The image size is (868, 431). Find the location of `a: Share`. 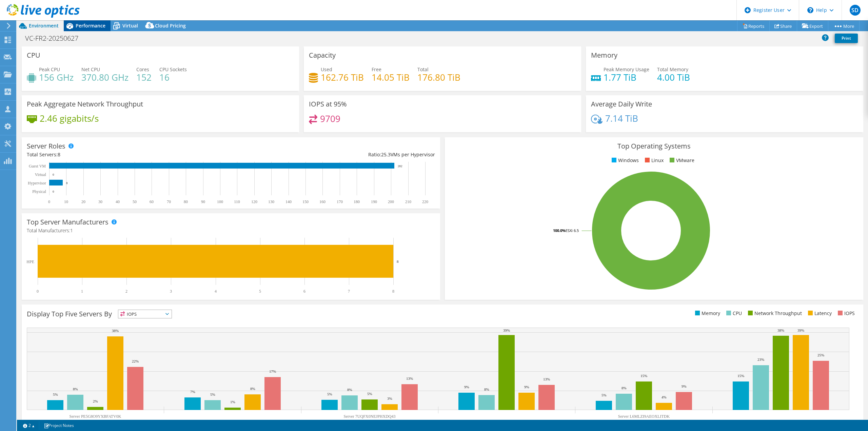

a: Share is located at coordinates (783, 26).